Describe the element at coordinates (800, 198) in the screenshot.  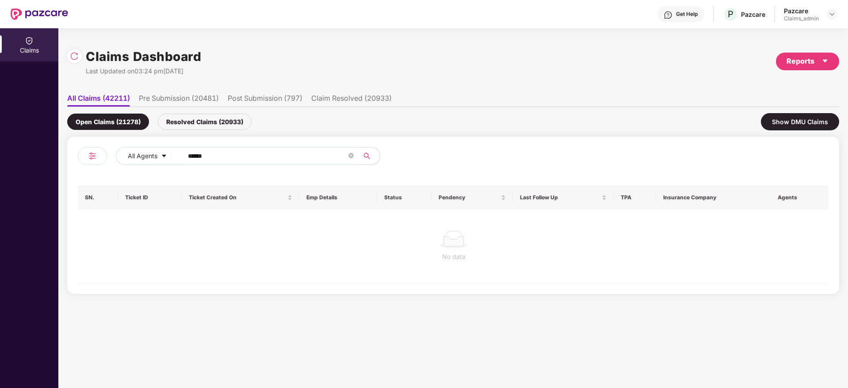
I see `th: Agents` at that location.